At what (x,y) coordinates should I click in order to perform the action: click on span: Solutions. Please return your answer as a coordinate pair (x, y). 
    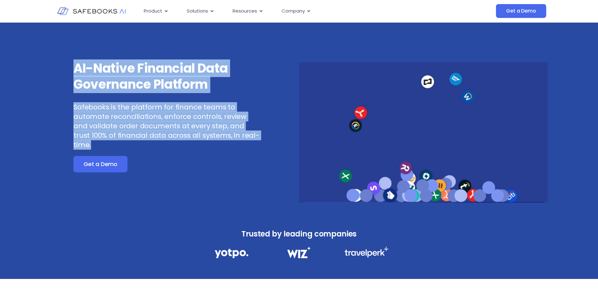
    Looking at the image, I should click on (197, 11).